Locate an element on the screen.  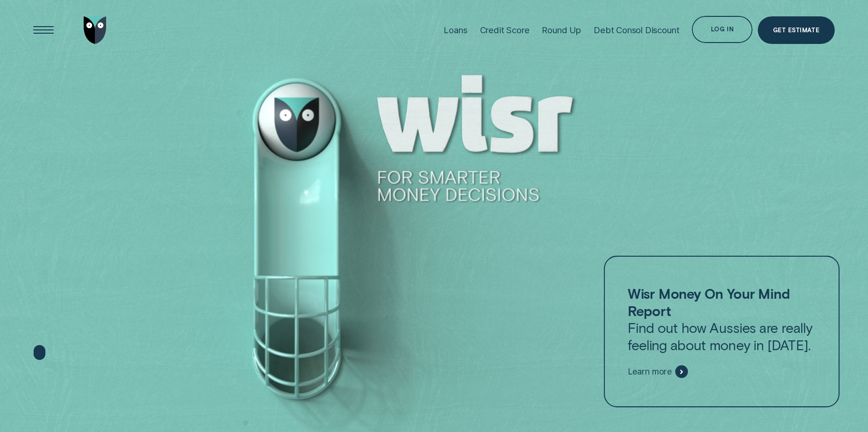
button: Open Menu is located at coordinates (44, 30).